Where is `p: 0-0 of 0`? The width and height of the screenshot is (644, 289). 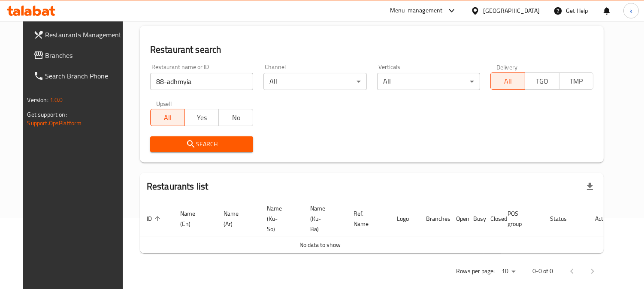 p: 0-0 of 0 is located at coordinates (543, 271).